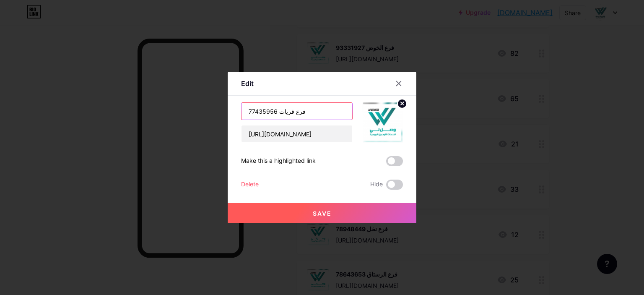 The width and height of the screenshot is (644, 295). Describe the element at coordinates (376, 185) in the screenshot. I see `span: Hide` at that location.